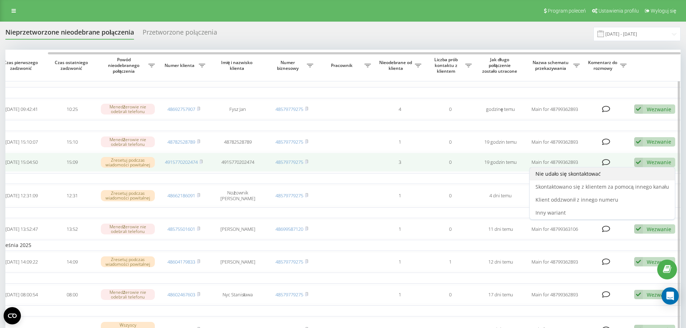 The width and height of the screenshot is (686, 328). Describe the element at coordinates (181, 162) in the screenshot. I see `a: 4915770202474` at that location.